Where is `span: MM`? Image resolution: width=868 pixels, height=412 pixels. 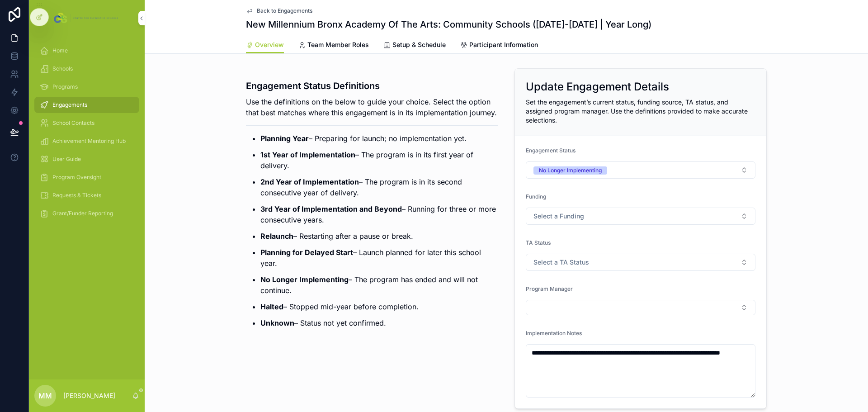 span: MM is located at coordinates (45, 396).